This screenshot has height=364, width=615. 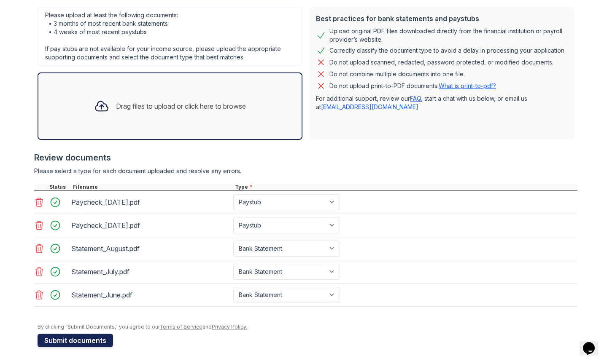 I want to click on p: For additional support, review our , start a chat with us below, or email us at, so click(x=442, y=103).